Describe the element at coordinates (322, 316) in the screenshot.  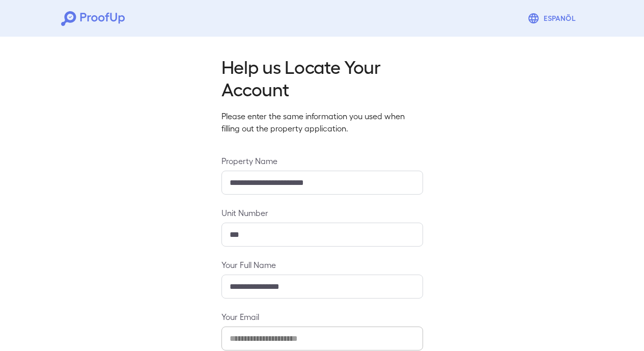
I see `label: Your Email` at that location.